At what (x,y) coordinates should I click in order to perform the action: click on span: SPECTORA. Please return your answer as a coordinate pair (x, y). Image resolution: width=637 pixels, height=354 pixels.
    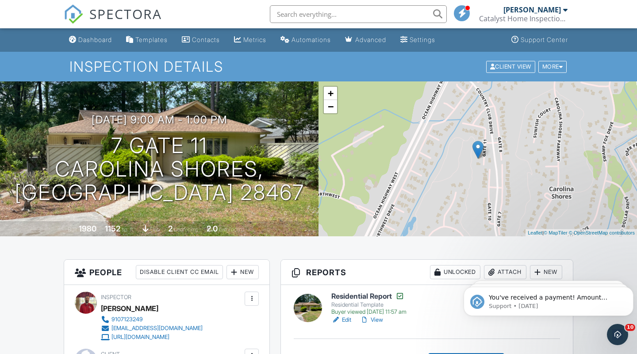
    Looking at the image, I should click on (126, 14).